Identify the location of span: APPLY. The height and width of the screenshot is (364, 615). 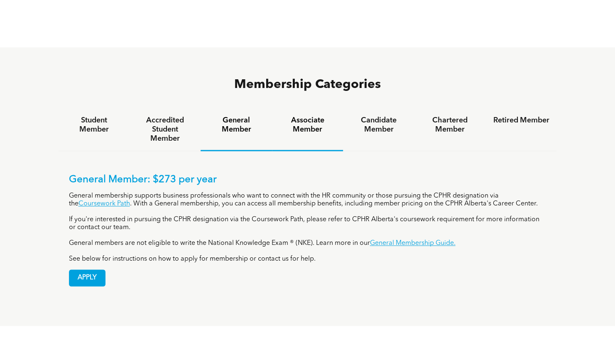
(87, 278).